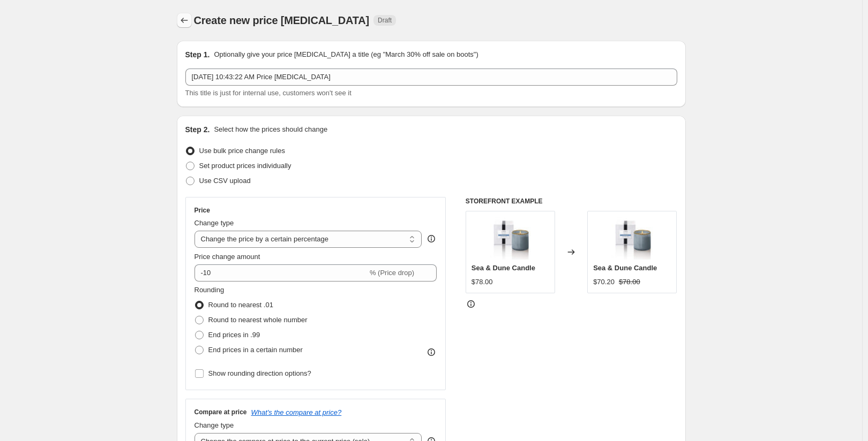 Image resolution: width=868 pixels, height=441 pixels. I want to click on h2: Step 1., so click(198, 54).